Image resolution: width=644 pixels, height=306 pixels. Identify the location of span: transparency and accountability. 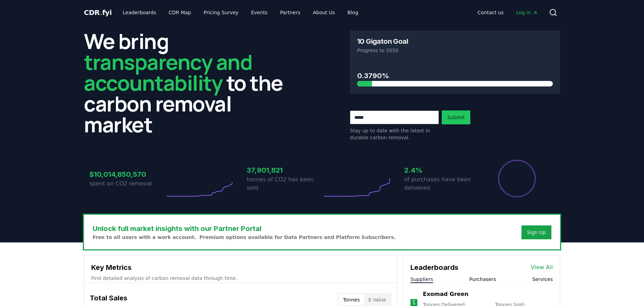
(168, 72).